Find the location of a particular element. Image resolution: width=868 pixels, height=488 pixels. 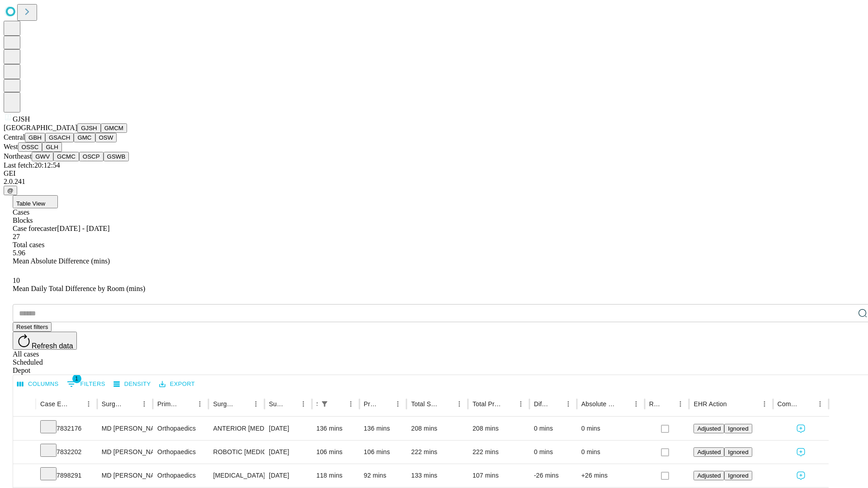

button: GLH is located at coordinates (51, 147).